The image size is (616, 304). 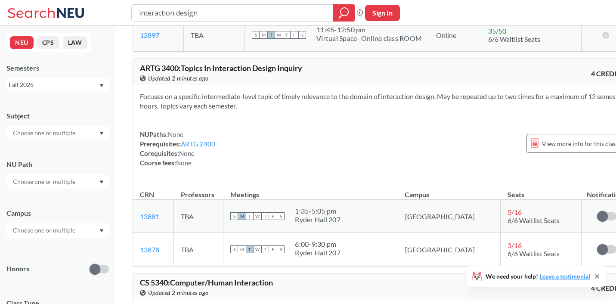 I want to click on span: ARTG 3400 : Topics In Interaction Design Inquiry, so click(x=221, y=68).